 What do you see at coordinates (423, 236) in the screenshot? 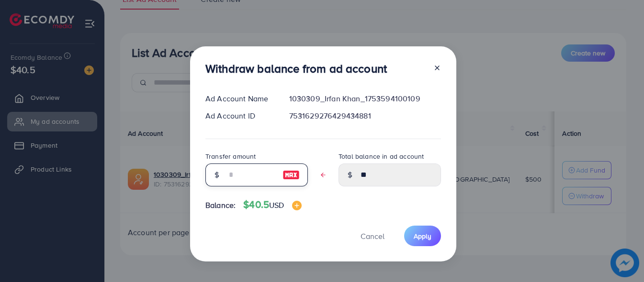
I see `button: Apply` at bounding box center [423, 236].